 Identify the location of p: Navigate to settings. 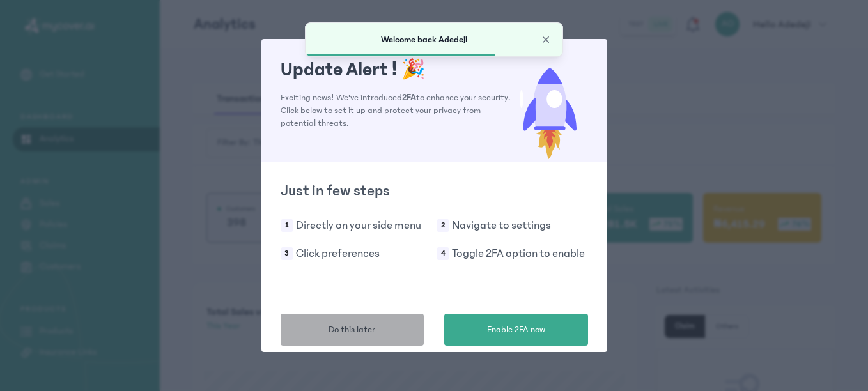
(501, 225).